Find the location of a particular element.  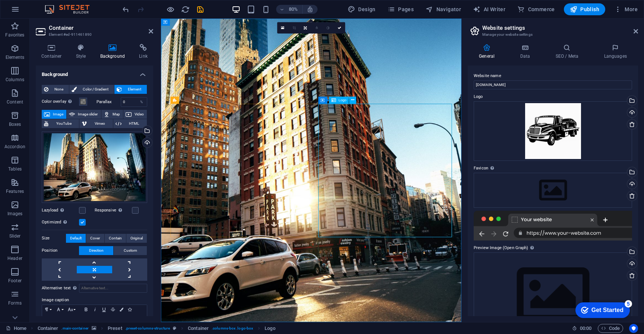

span: Contain is located at coordinates (115, 239).